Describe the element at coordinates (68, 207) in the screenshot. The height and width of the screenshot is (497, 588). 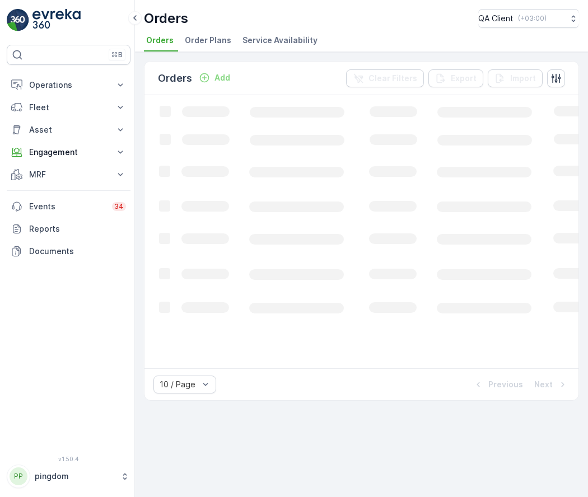
I see `a: Events34` at that location.